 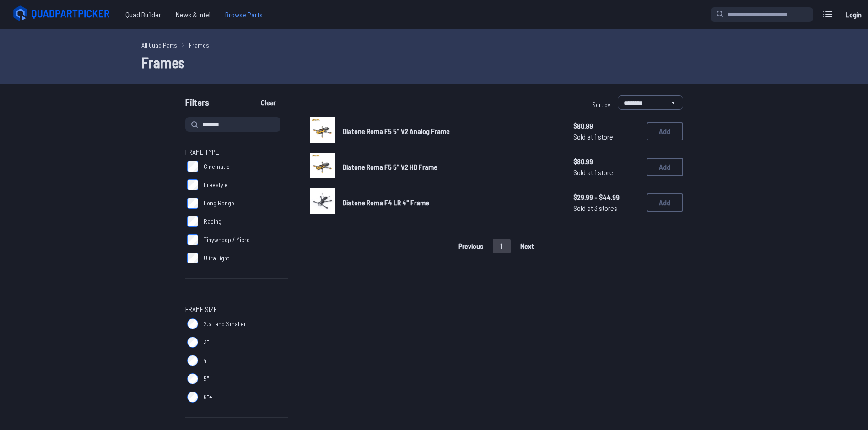 What do you see at coordinates (197, 104) in the screenshot?
I see `span: Filters` at bounding box center [197, 104].